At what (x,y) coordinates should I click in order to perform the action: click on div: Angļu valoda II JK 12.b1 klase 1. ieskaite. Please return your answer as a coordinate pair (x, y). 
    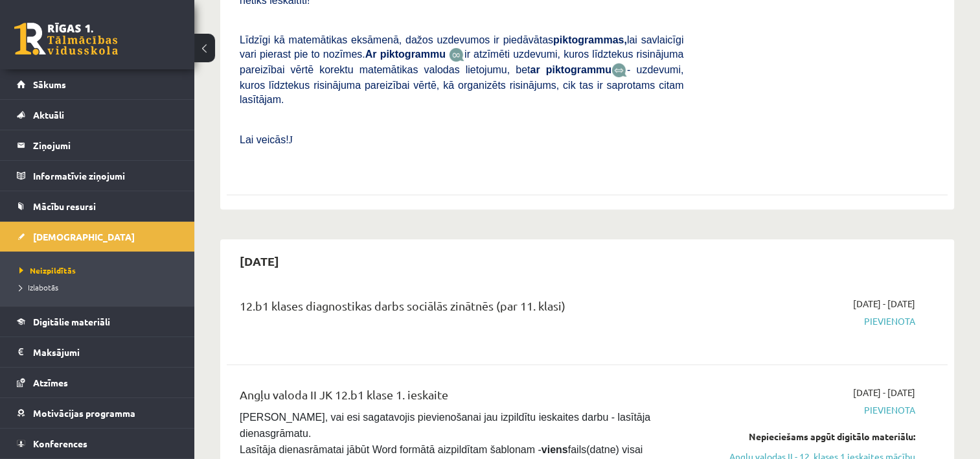
    Looking at the image, I should click on (461, 397).